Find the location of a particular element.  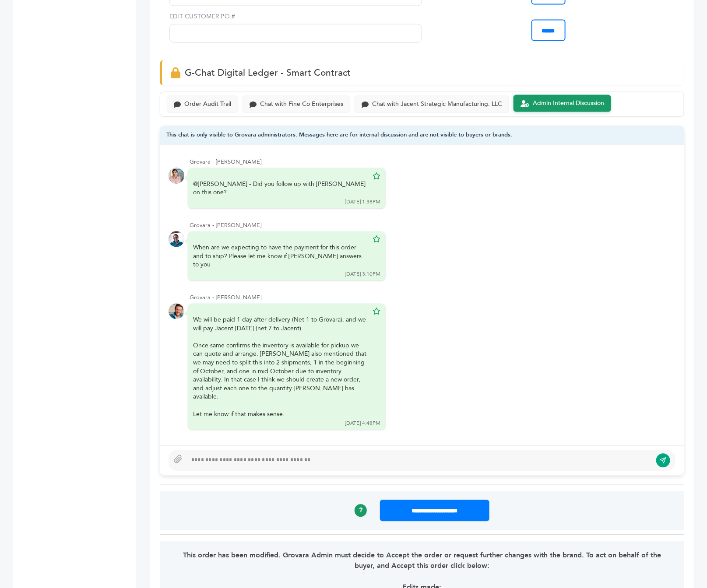

label: EDIT CUSTOMER PO # is located at coordinates (295, 17).